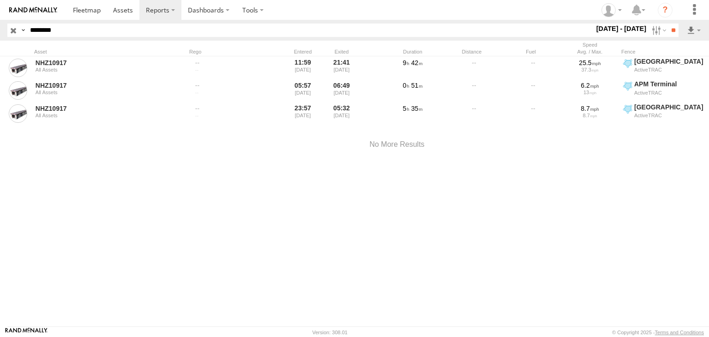 The image size is (709, 337). What do you see at coordinates (417, 85) in the screenshot?
I see `span: 51` at bounding box center [417, 85].